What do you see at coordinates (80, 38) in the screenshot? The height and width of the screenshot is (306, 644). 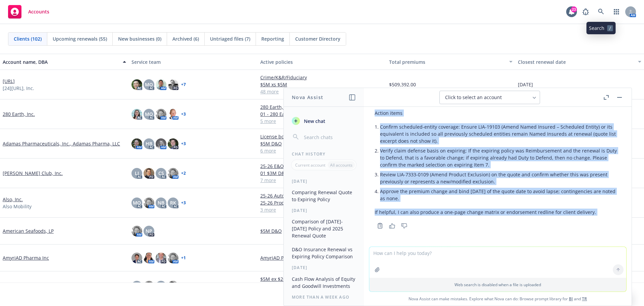 I see `span: Upcoming renewals (55)` at bounding box center [80, 38].